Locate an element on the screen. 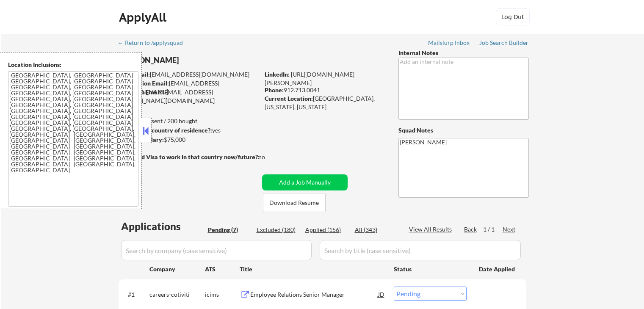  div: Title is located at coordinates (313, 269).